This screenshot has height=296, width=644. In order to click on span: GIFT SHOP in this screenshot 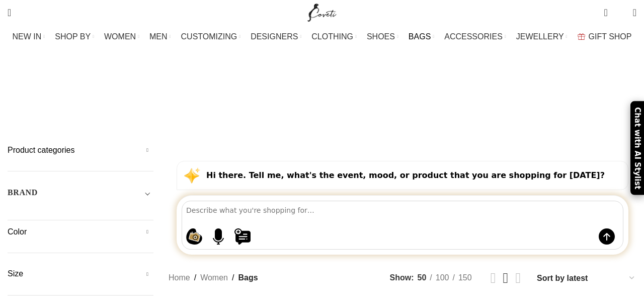, I will do `click(610, 37)`.